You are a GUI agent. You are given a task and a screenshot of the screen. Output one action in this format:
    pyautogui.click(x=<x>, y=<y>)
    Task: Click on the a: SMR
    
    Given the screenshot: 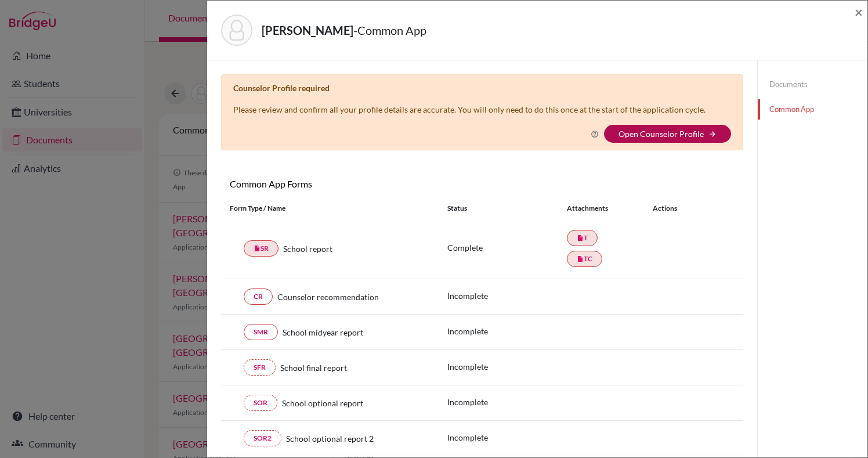 What is the action you would take?
    pyautogui.click(x=260, y=332)
    